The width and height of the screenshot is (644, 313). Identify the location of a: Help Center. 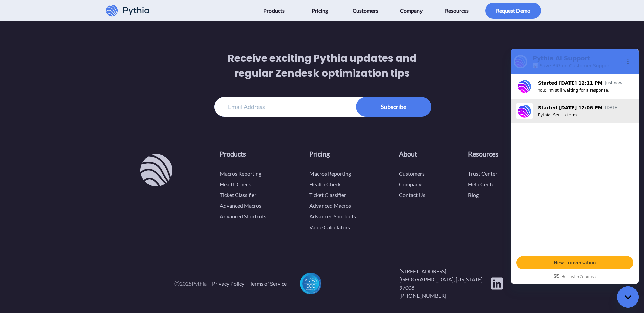
(482, 184).